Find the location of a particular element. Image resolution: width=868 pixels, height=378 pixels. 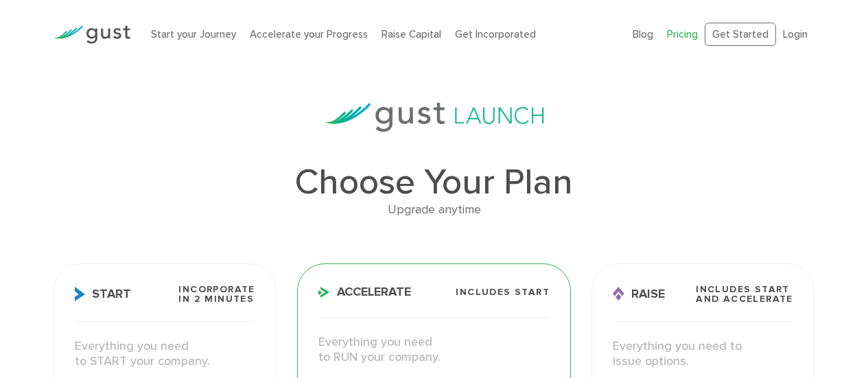

a: Accelerate your Progress is located at coordinates (309, 34).